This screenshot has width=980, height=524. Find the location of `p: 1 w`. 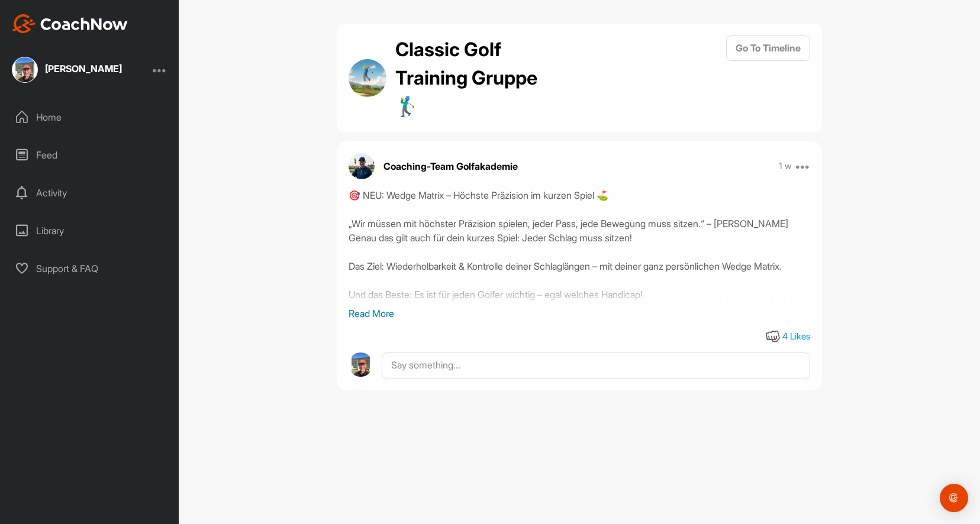

p: 1 w is located at coordinates (786, 167).